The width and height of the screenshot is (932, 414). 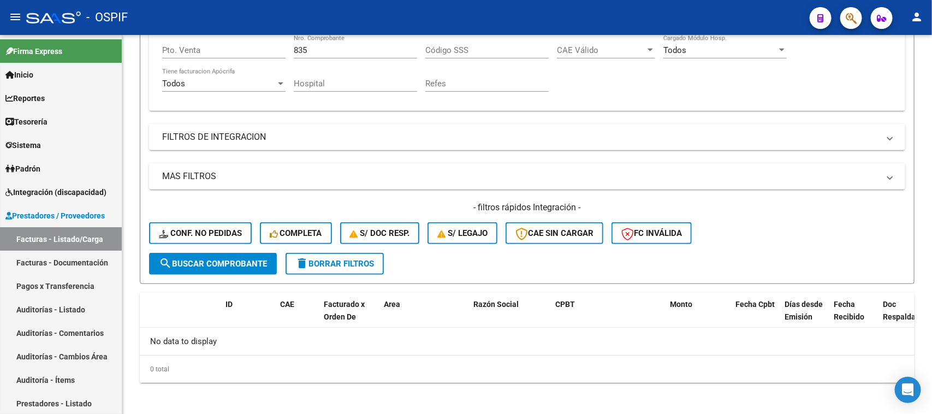 I want to click on span: S/ legajo, so click(x=462, y=233).